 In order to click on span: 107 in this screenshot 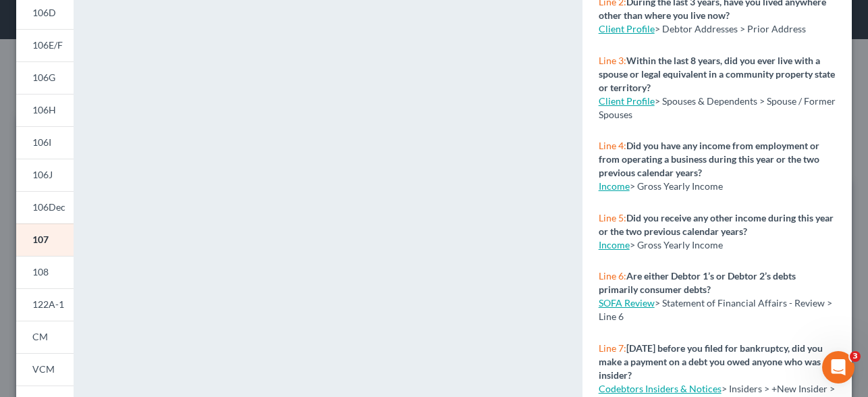, I will do `click(40, 239)`.